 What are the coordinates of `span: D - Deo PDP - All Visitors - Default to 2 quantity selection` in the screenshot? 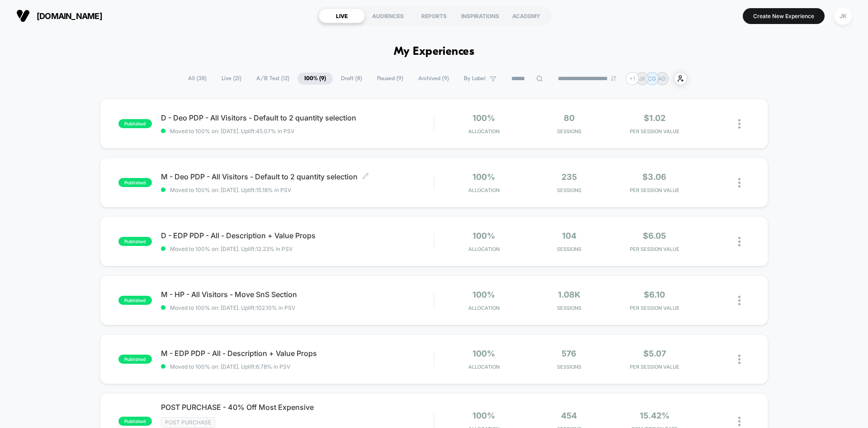 It's located at (297, 118).